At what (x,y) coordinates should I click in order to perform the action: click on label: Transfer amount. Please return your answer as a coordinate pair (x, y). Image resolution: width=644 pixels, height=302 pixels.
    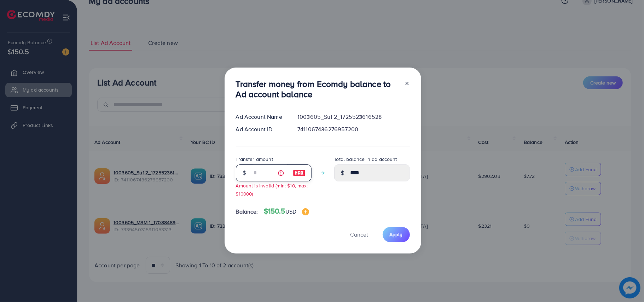
    Looking at the image, I should click on (254, 159).